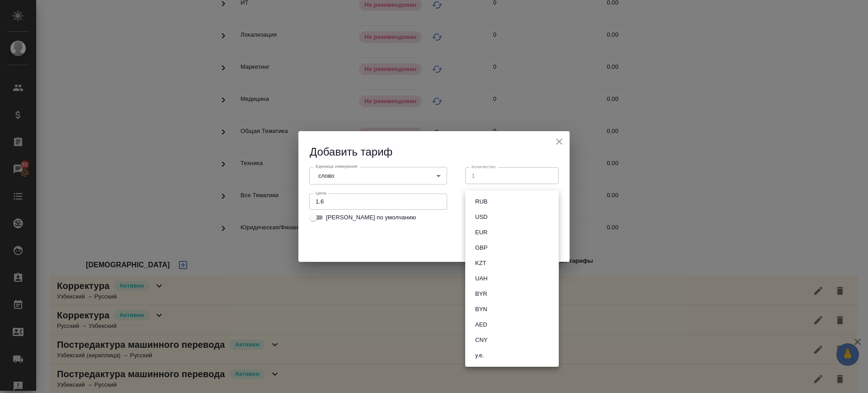 The image size is (868, 393). I want to click on button: у.е., so click(479, 355).